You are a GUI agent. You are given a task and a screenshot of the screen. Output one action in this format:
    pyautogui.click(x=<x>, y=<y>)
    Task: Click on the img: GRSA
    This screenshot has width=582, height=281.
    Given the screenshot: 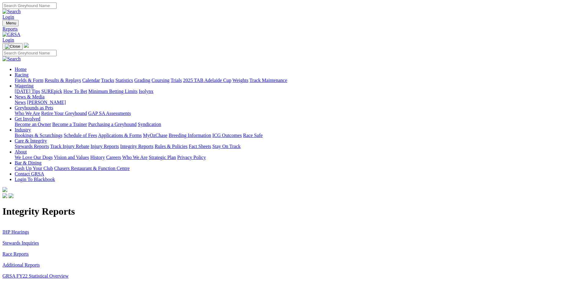 What is the action you would take?
    pyautogui.click(x=11, y=35)
    